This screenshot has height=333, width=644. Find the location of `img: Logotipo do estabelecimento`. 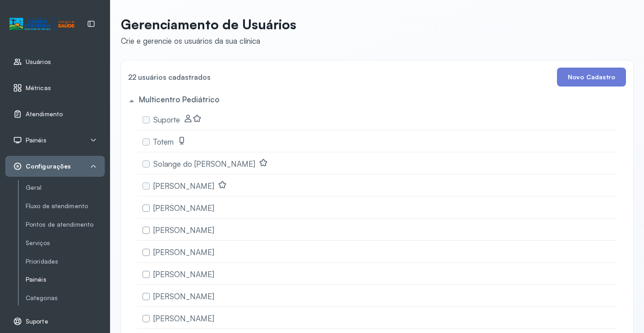

img: Logotipo do estabelecimento is located at coordinates (42, 24).